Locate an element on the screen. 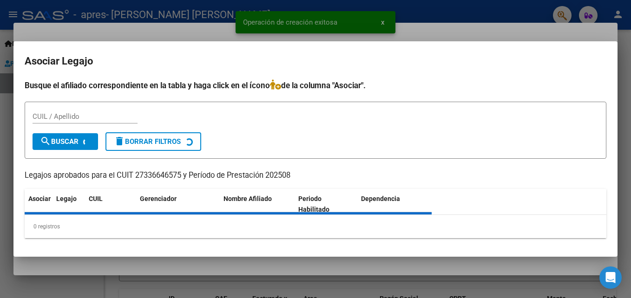  span: Legajo is located at coordinates (66, 199).